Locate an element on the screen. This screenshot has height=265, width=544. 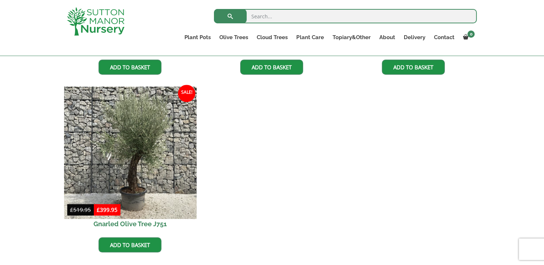
a: About is located at coordinates (387, 37).